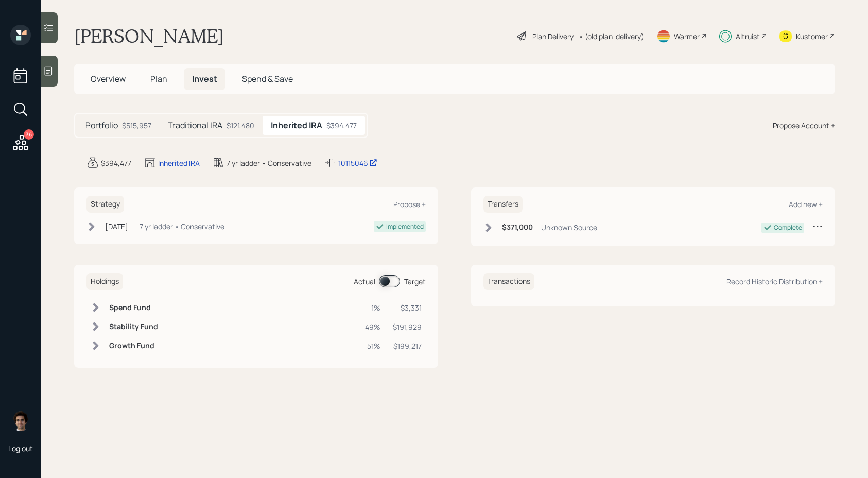 This screenshot has height=478, width=868. Describe the element at coordinates (415, 281) in the screenshot. I see `div: Target` at that location.